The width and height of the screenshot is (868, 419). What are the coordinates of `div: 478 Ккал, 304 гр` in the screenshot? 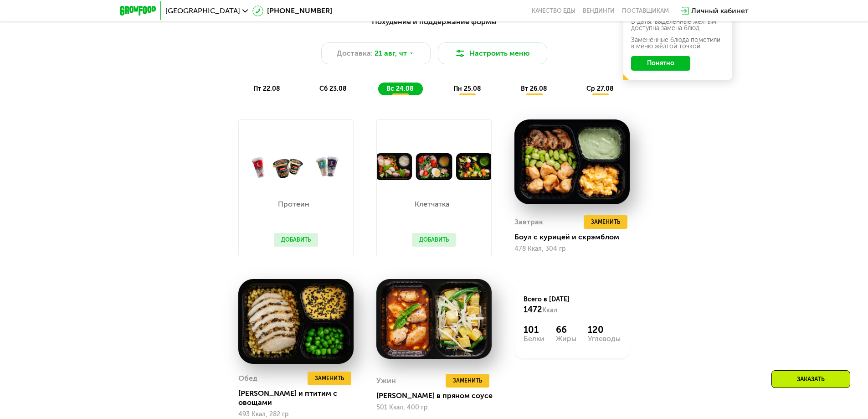 It's located at (572, 249).